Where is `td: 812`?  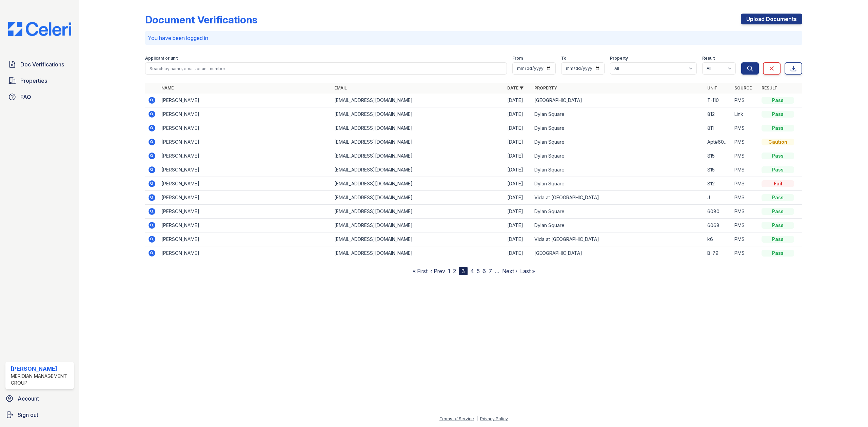 td: 812 is located at coordinates (718, 184).